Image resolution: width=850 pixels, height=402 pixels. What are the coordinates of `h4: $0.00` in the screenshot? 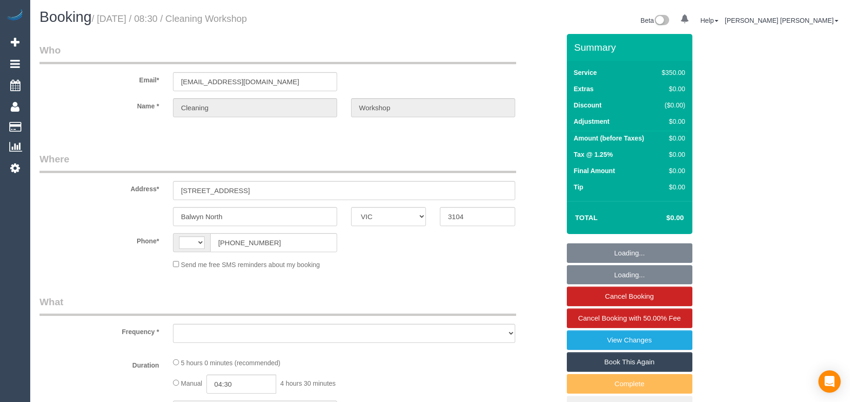 It's located at (661, 218).